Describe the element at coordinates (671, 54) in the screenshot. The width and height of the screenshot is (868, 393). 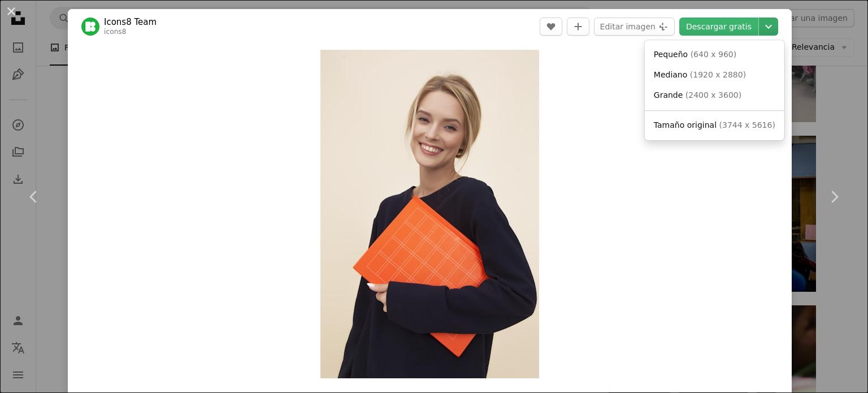
I see `span: Pequeño` at that location.